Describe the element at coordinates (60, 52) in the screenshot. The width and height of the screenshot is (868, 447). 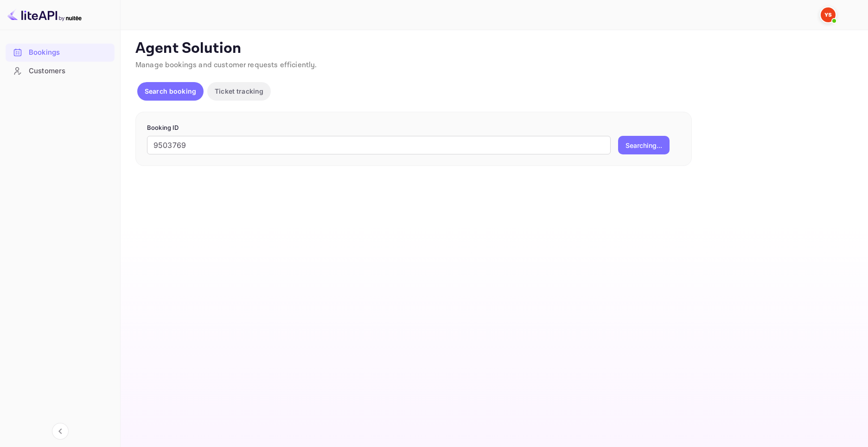
I see `a: Bookings` at that location.